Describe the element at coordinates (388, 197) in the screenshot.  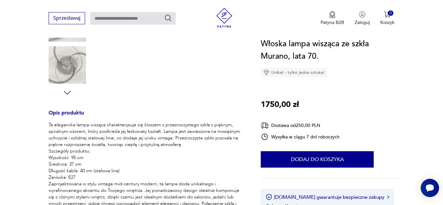
I see `img: Ikona strzałki w prawo` at that location.